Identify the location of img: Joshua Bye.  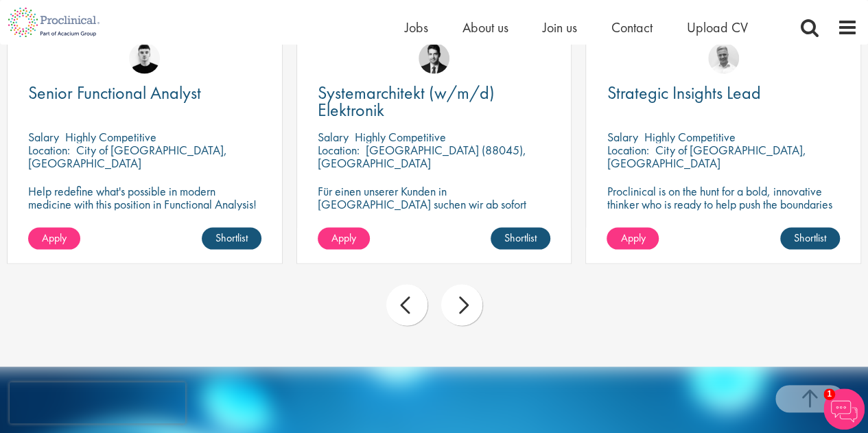
(723, 57).